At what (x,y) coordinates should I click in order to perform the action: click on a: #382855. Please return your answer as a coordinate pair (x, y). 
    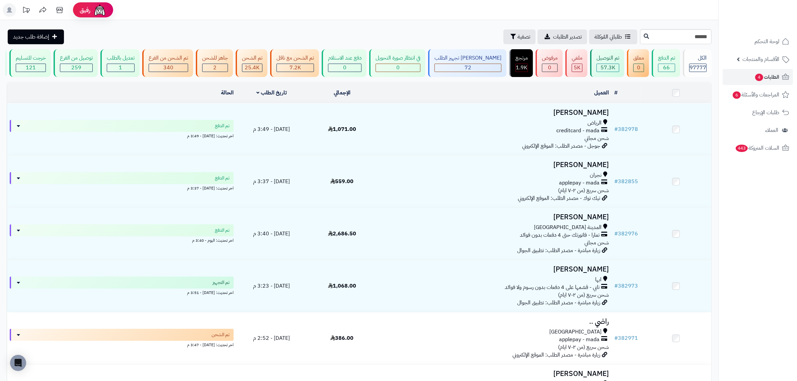
    Looking at the image, I should click on (627, 182).